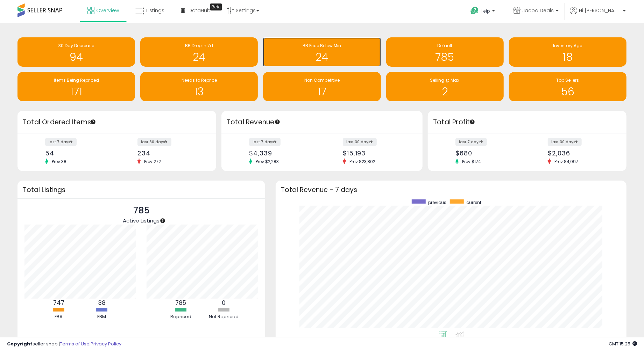  I want to click on span: Jacoa Deals, so click(538, 11).